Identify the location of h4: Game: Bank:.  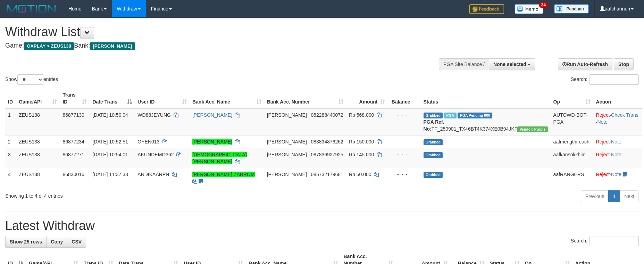
(214, 46).